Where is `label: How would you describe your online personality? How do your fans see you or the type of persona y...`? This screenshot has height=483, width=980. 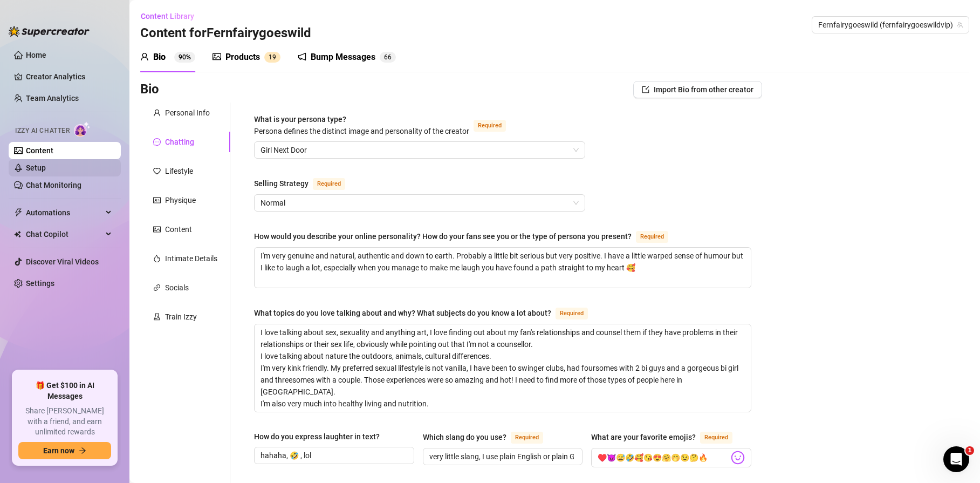 label: How would you describe your online personality? How do your fans see you or the type of persona y... is located at coordinates (467, 236).